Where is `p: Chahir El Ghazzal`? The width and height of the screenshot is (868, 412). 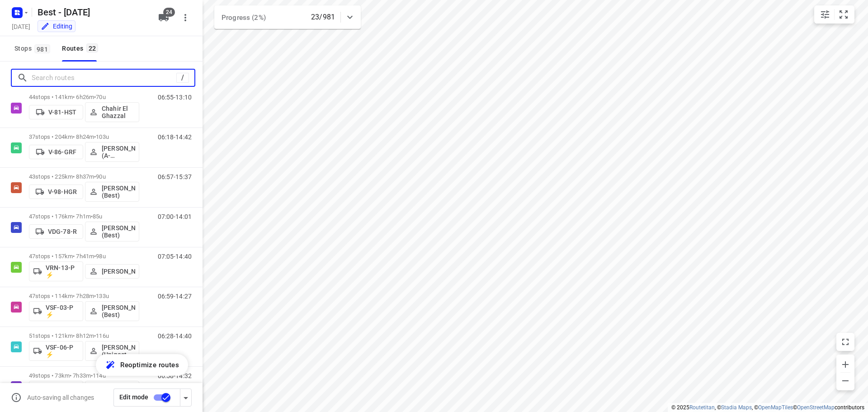
p: Chahir El Ghazzal is located at coordinates (118, 112).